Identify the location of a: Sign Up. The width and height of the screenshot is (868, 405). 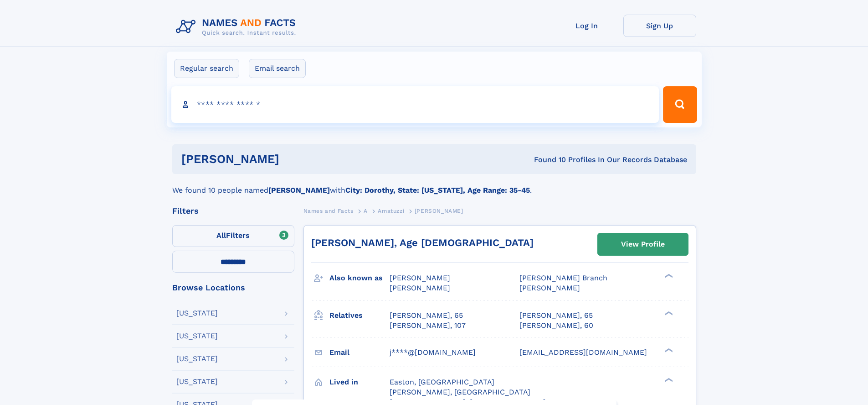
(660, 26).